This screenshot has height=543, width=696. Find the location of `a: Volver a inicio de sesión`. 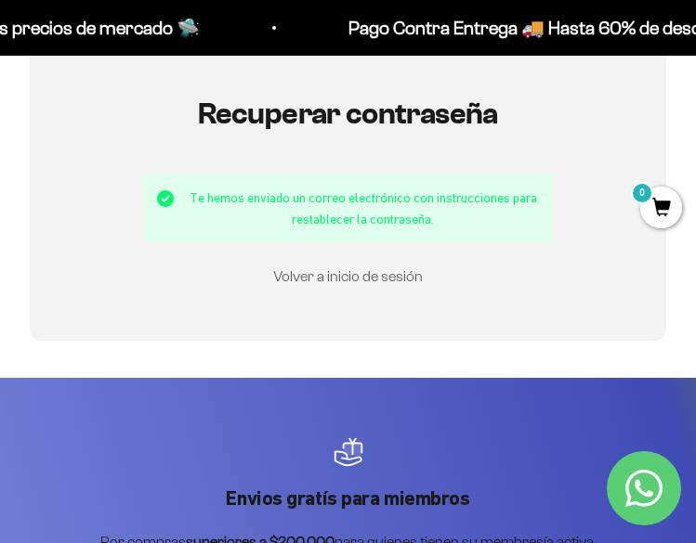

a: Volver a inicio de sesión is located at coordinates (347, 276).